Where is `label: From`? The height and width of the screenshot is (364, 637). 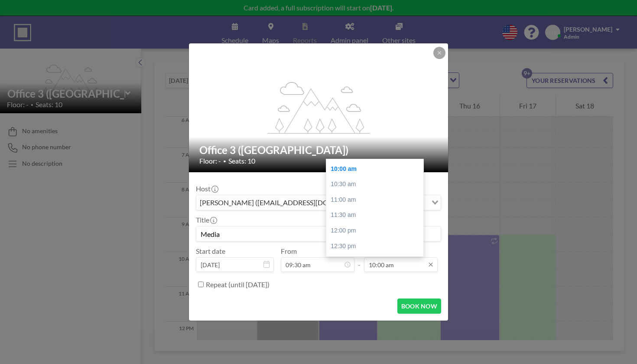
label: From is located at coordinates (289, 251).